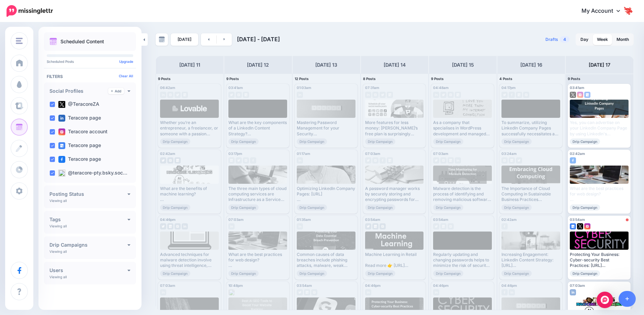 Image resolution: width=644 pixels, height=315 pixels. What do you see at coordinates (462, 194) in the screenshot?
I see `div: Malware detection is the process of identifying and removing malicious software, such as viruses,...` at bounding box center [462, 194].